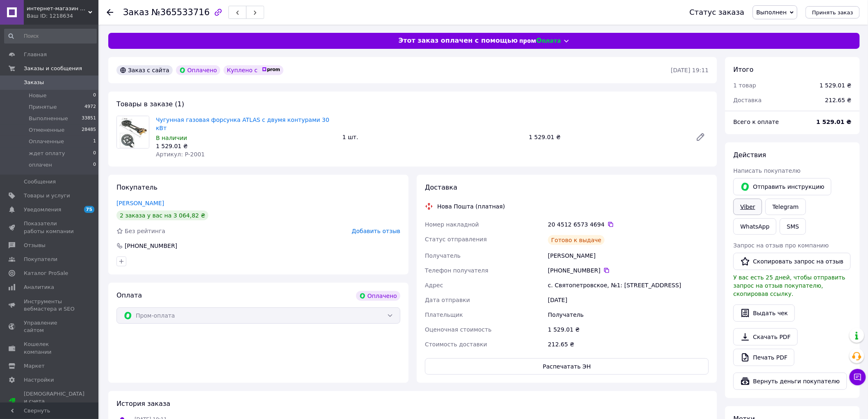  I want to click on span: Главная, so click(35, 54).